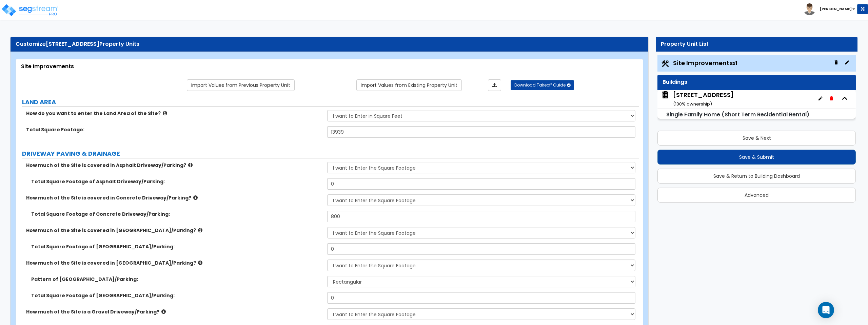 The height and width of the screenshot is (325, 868). Describe the element at coordinates (826, 310) in the screenshot. I see `div: Open Intercom Messenger` at that location.